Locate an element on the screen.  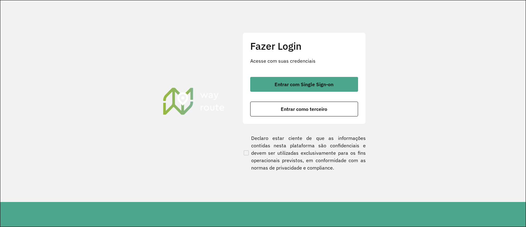
h2: Fazer Login is located at coordinates (304, 46).